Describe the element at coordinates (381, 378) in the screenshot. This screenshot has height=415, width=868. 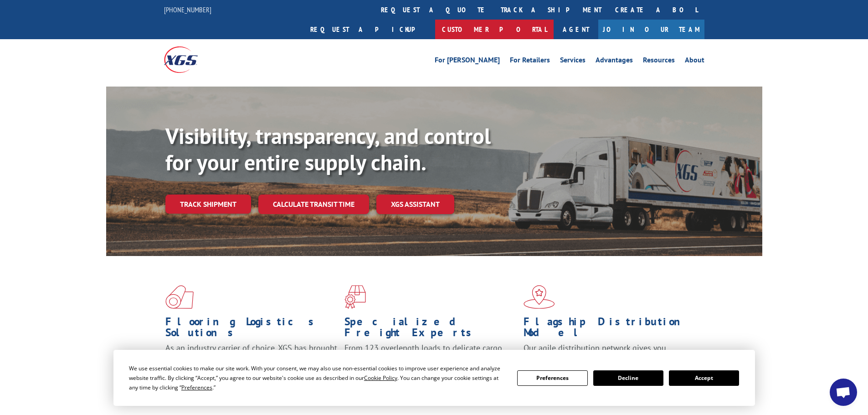
I see `span: Cookie Policy` at that location.